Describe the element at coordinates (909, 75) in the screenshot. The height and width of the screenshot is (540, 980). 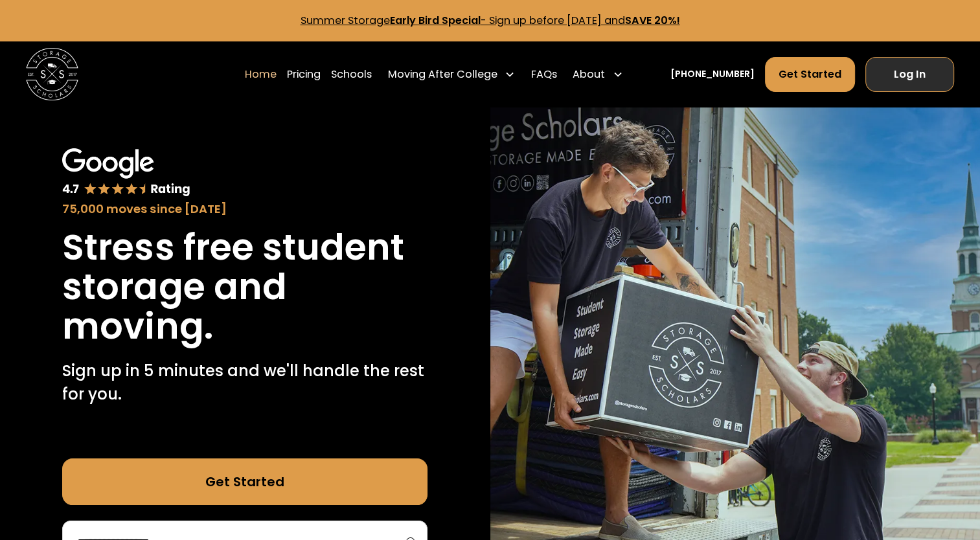
I see `a: Log In` at that location.